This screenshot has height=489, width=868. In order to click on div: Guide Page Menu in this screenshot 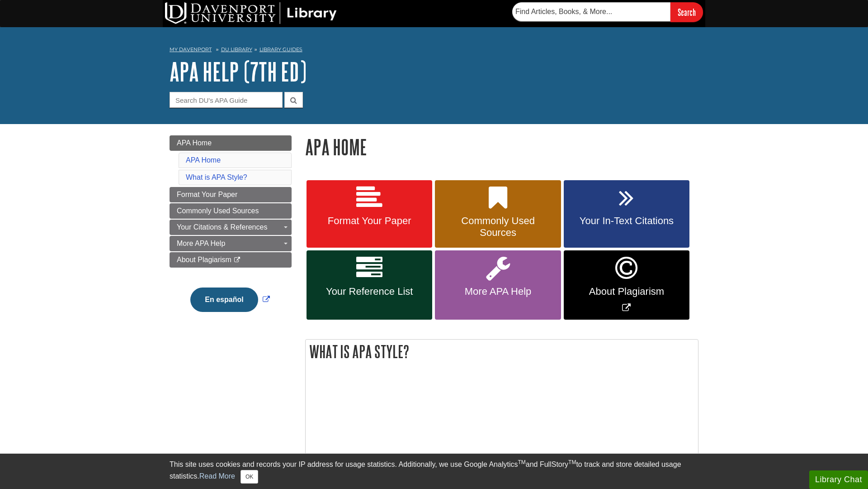, I will do `click(231, 231)`.